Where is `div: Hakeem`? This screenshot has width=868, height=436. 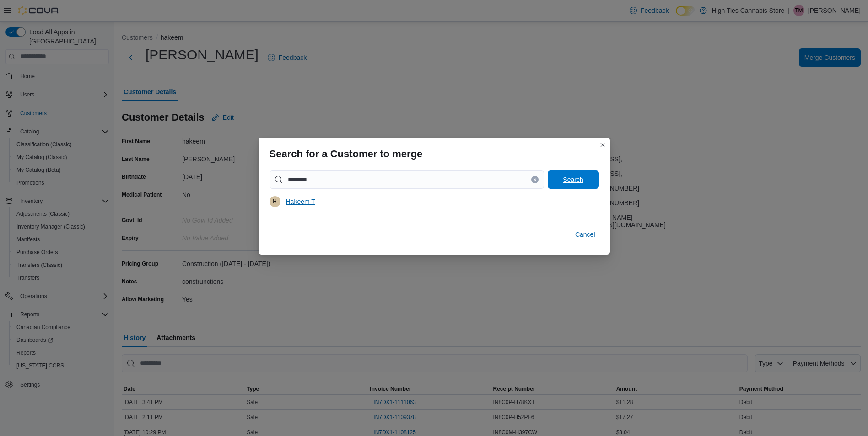 div: Hakeem is located at coordinates (275, 202).